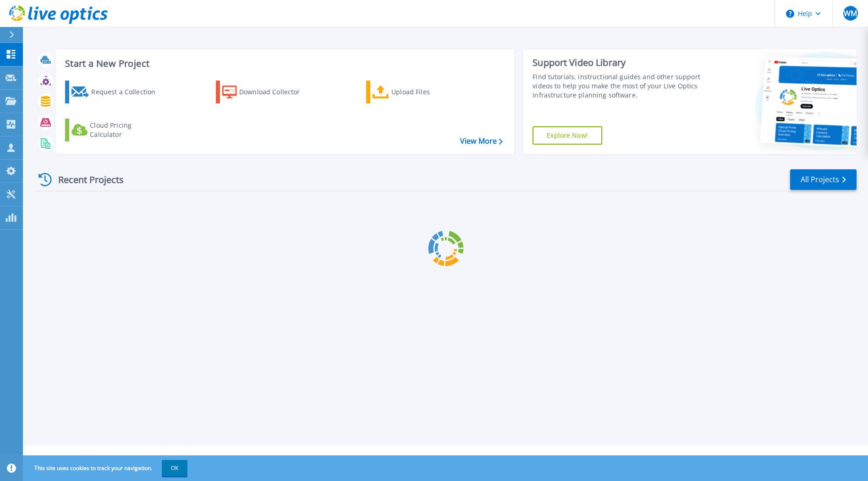 The height and width of the screenshot is (481, 868). What do you see at coordinates (481, 141) in the screenshot?
I see `a: View More` at bounding box center [481, 141].